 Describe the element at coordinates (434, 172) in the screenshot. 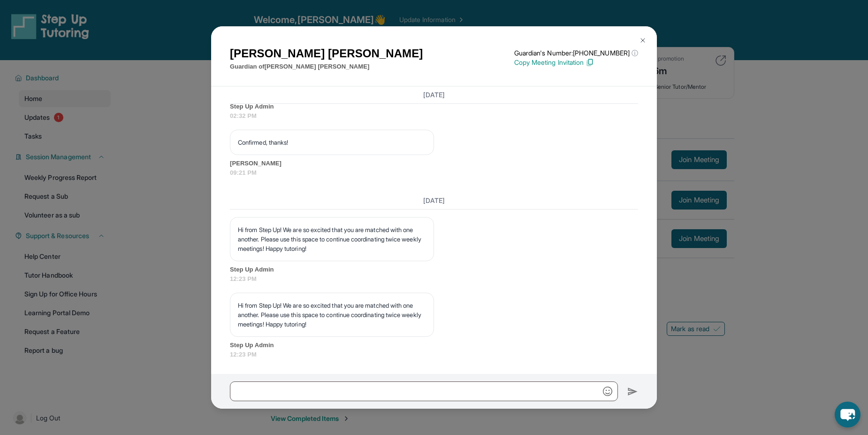

I see `span: 09:21 PM` at that location.